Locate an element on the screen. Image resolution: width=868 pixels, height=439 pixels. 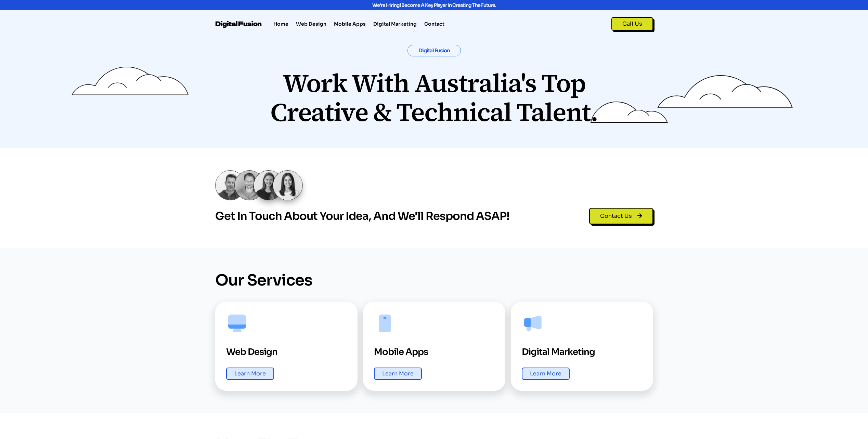
h4: Mobile Apps is located at coordinates (434, 352).